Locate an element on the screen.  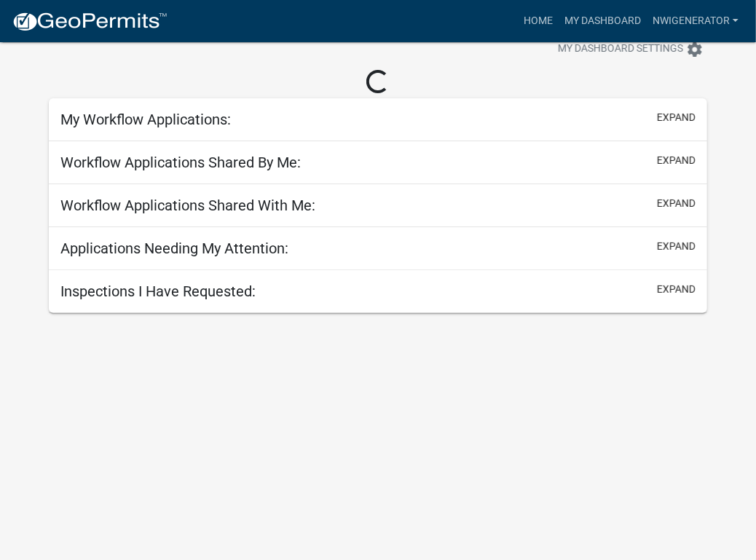
span: My Dashboard Settings is located at coordinates (620, 49).